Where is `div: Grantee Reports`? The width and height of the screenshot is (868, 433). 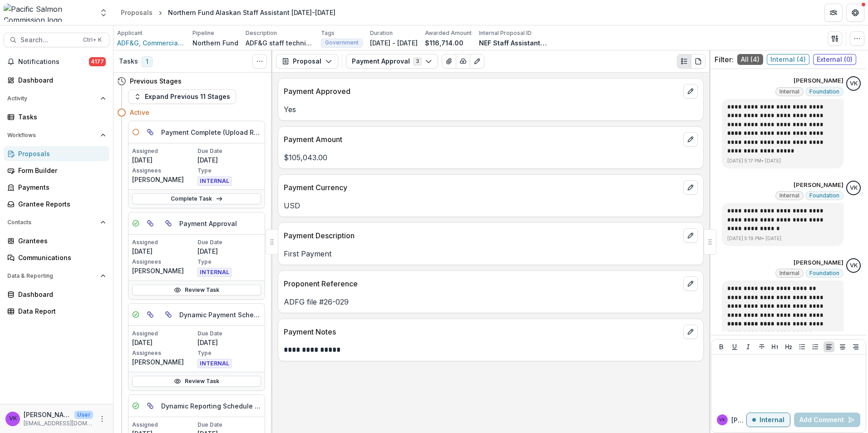
div: Grantee Reports is located at coordinates (60, 204).